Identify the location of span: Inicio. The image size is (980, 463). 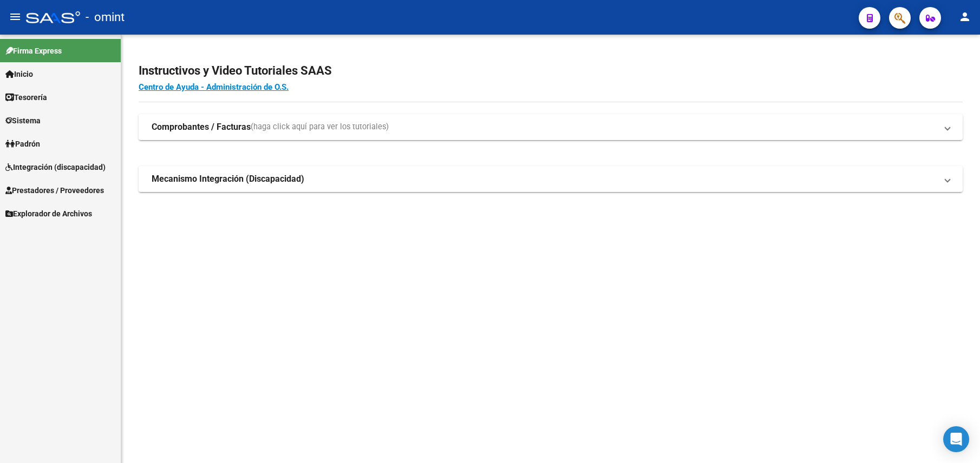
(19, 74).